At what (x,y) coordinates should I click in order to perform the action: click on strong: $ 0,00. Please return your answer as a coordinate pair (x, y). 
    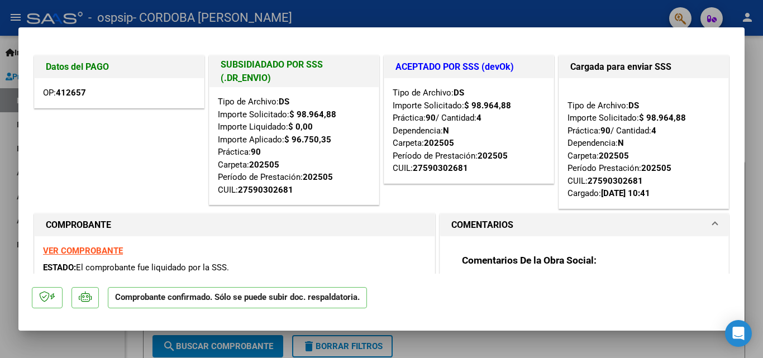
    Looking at the image, I should click on (301, 127).